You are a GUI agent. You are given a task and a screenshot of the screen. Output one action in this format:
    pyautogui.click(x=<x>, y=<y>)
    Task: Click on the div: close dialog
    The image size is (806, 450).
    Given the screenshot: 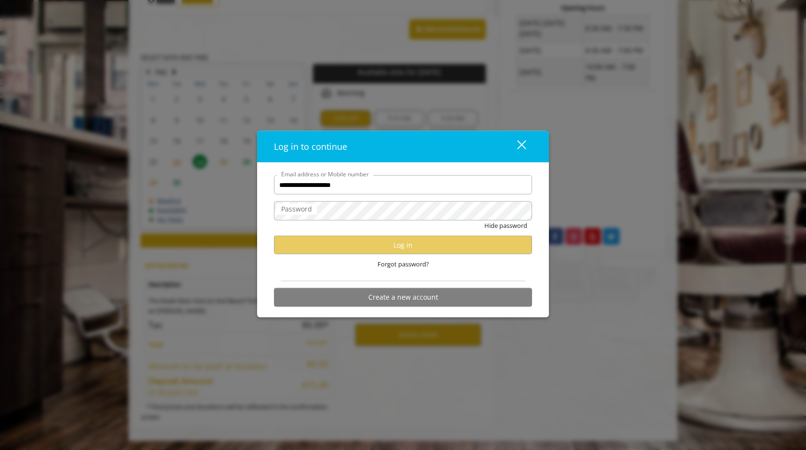 What is the action you would take?
    pyautogui.click(x=516, y=146)
    